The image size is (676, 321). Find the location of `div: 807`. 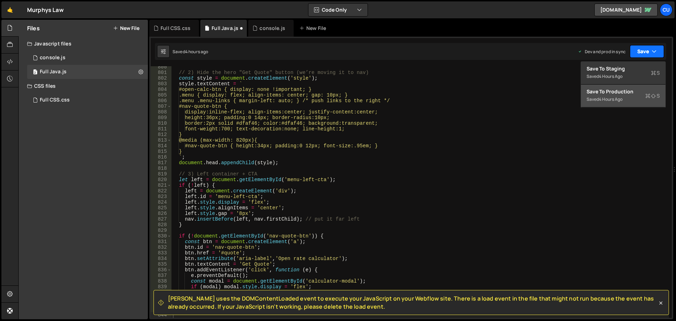

div: 807 is located at coordinates (161, 106).